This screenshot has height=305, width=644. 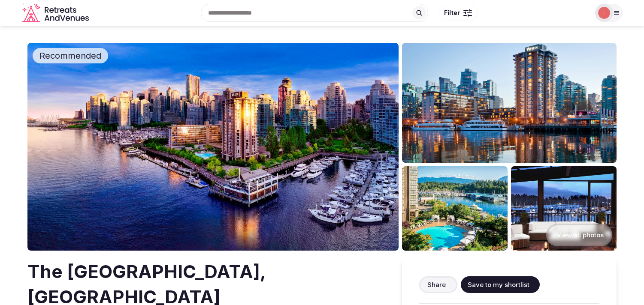 What do you see at coordinates (499, 284) in the screenshot?
I see `span: Save to my shortlist` at bounding box center [499, 284].